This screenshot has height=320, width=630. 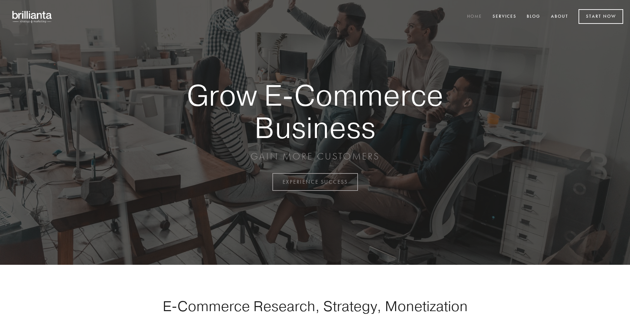 What do you see at coordinates (504, 17) in the screenshot?
I see `a: Services` at bounding box center [504, 17].